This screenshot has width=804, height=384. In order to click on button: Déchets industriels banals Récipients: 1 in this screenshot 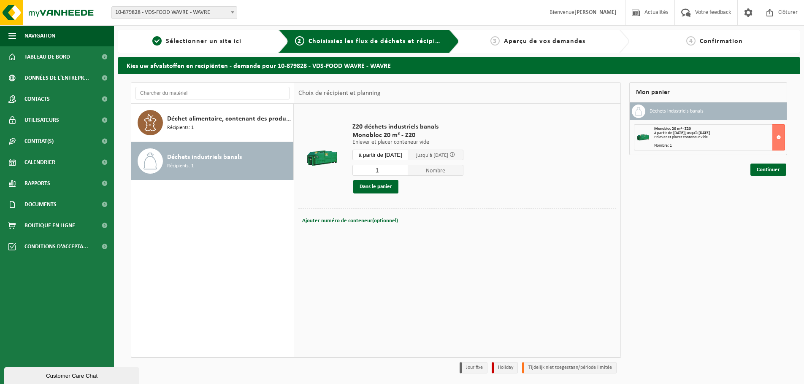, I will do `click(212, 161)`.